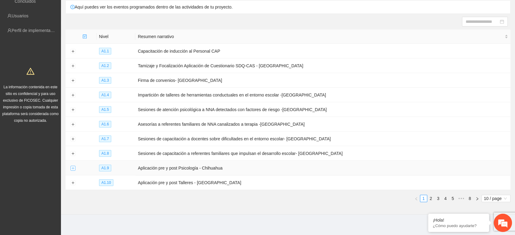 This screenshot has width=515, height=235. I want to click on span: left, so click(416, 199).